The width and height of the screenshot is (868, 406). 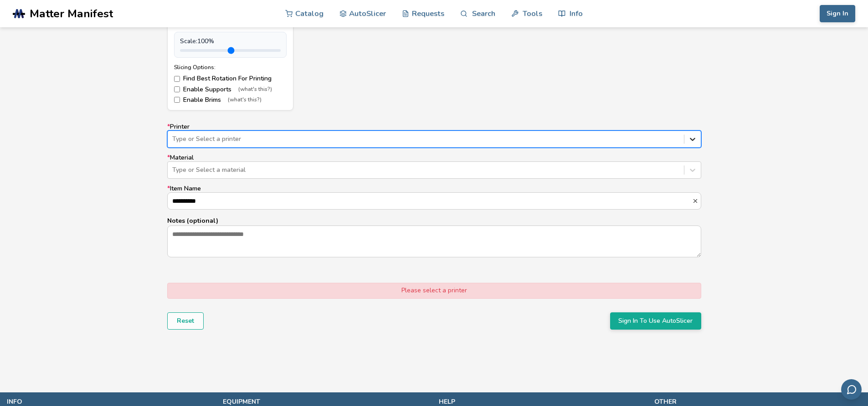 I want to click on label: Material, so click(x=434, y=167).